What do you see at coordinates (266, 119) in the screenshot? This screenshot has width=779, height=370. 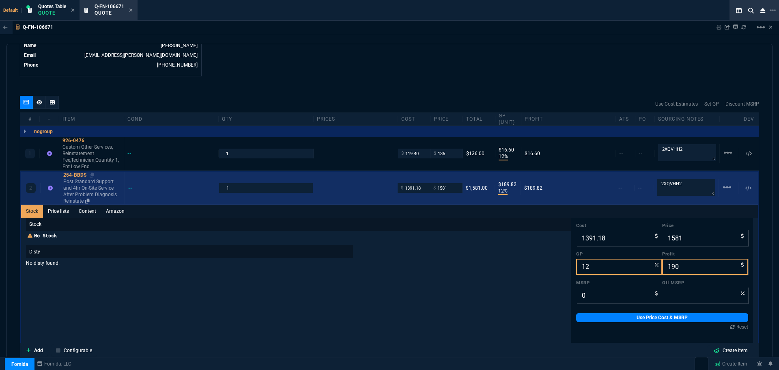 I see `div: qty` at bounding box center [266, 119].